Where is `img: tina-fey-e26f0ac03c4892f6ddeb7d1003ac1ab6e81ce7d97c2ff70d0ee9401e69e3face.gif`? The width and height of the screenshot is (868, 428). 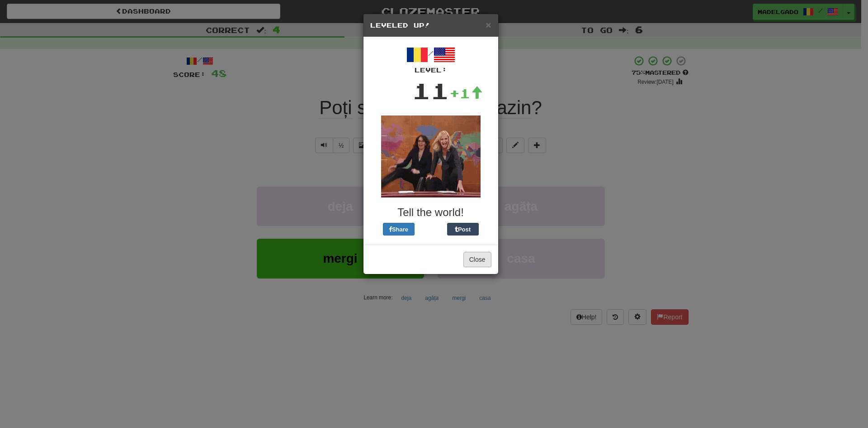
img: tina-fey-e26f0ac03c4892f6ddeb7d1003ac1ab6e81ce7d97c2ff70d0ee9401e69e3face.gif is located at coordinates (431, 156).